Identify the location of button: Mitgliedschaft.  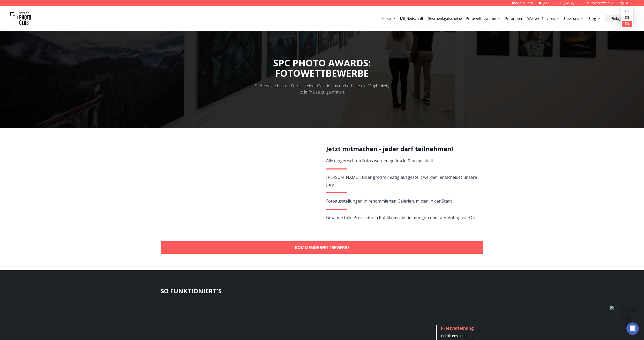
(412, 18).